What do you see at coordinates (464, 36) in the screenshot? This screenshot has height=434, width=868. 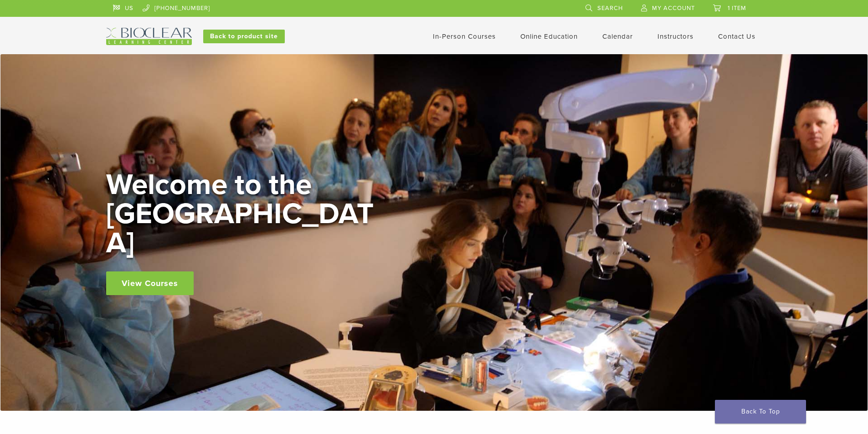 I see `a: In-Person Courses` at bounding box center [464, 36].